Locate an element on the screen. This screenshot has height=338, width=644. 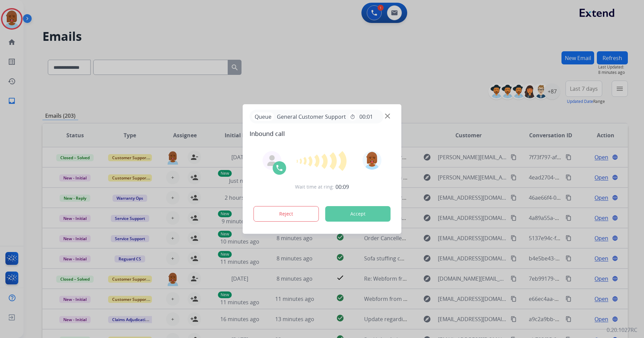
span: Inbound call is located at coordinates (322, 133).